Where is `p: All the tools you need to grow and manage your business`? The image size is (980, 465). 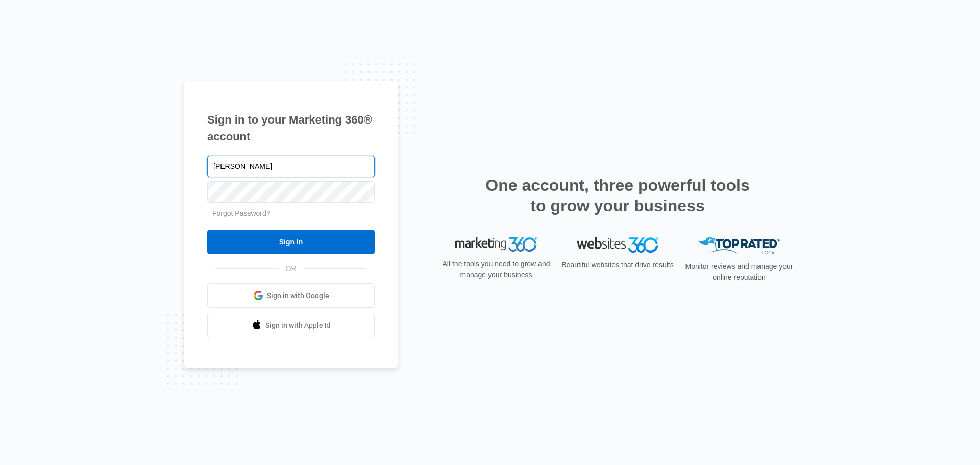 p: All the tools you need to grow and manage your business is located at coordinates (496, 270).